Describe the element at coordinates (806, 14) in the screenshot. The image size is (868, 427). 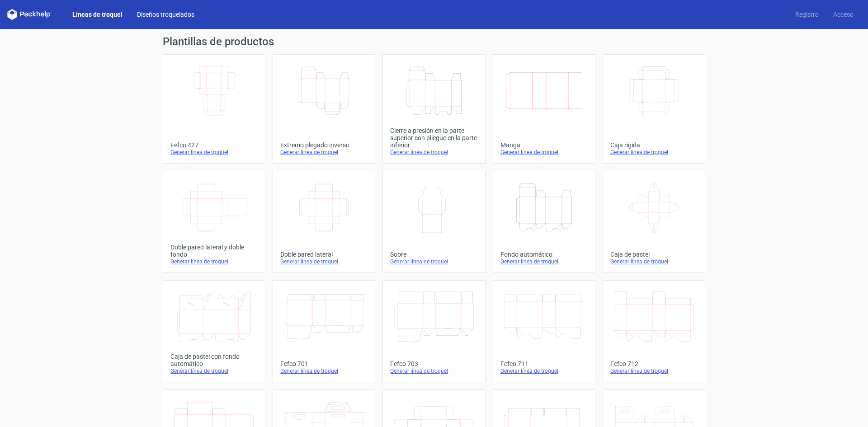
I see `a: Registro` at that location.